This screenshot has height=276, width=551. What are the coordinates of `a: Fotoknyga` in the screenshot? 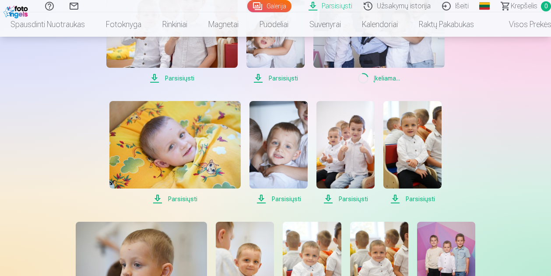 It's located at (124, 25).